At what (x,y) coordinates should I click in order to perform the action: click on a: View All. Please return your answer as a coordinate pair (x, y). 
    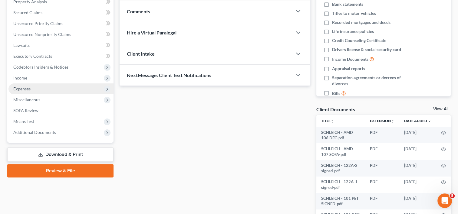
    Looking at the image, I should click on (441, 109).